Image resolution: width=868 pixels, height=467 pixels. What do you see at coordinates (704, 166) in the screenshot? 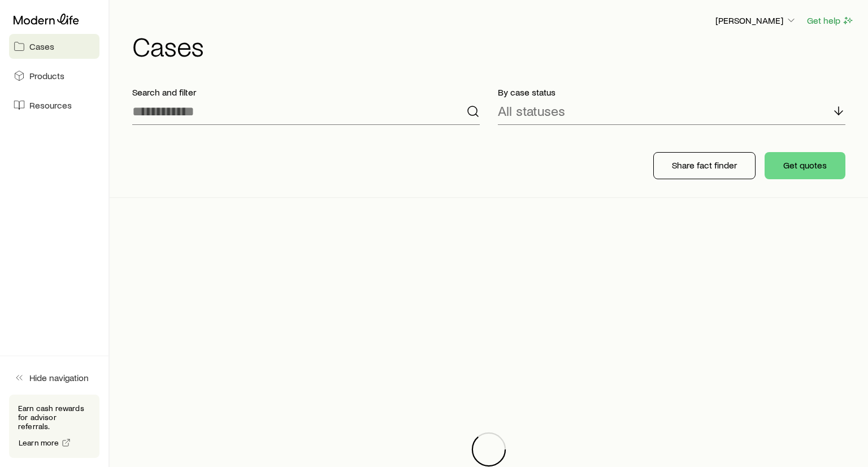
I see `button: Share fact finder` at bounding box center [704, 166].